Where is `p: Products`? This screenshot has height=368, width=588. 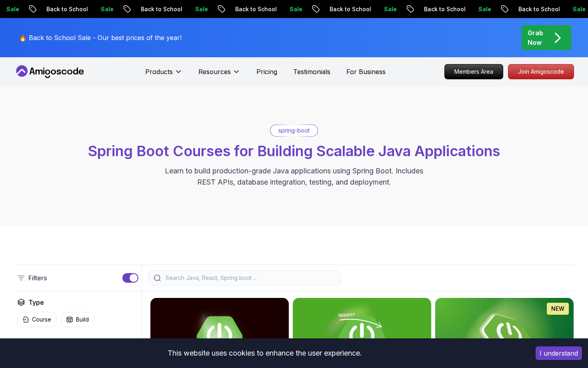
p: Products is located at coordinates (159, 72).